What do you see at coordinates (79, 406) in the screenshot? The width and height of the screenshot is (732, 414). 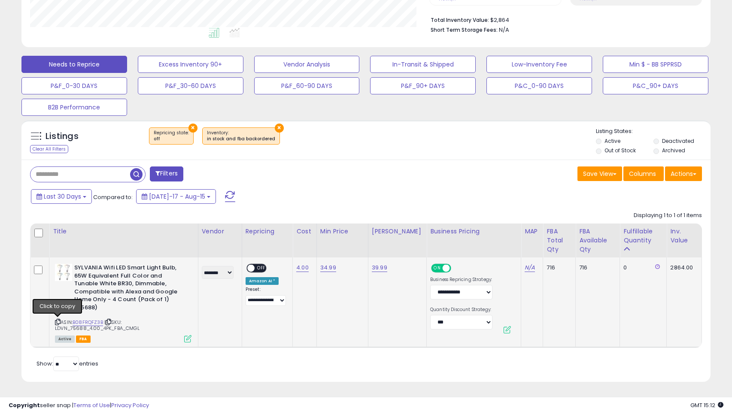 I see `div: seller snap | |` at bounding box center [79, 406].